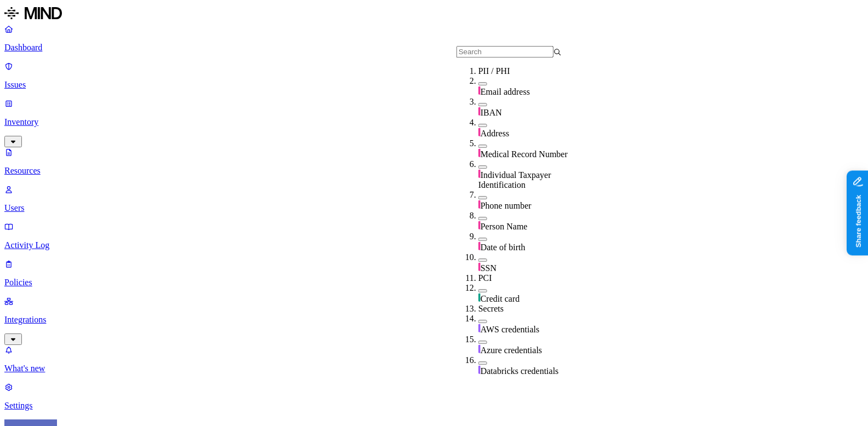 The height and width of the screenshot is (426, 868). What do you see at coordinates (434, 85) in the screenshot?
I see `p: Issues` at bounding box center [434, 85].